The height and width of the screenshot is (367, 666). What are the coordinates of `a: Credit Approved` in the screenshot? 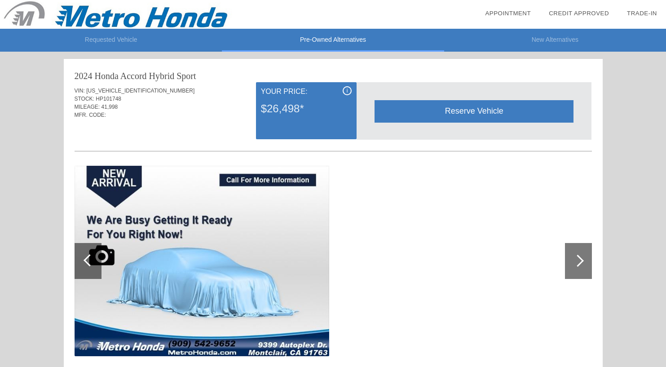 It's located at (579, 13).